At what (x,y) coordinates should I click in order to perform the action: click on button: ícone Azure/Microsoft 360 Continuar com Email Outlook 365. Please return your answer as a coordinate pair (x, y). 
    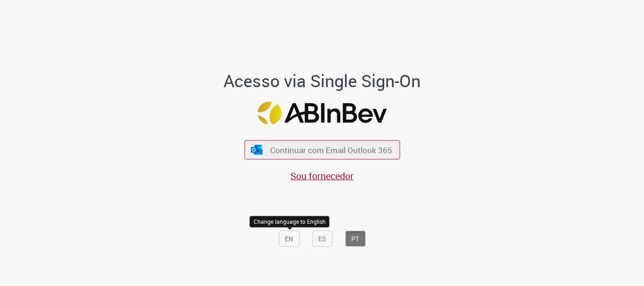
    Looking at the image, I should click on (322, 150).